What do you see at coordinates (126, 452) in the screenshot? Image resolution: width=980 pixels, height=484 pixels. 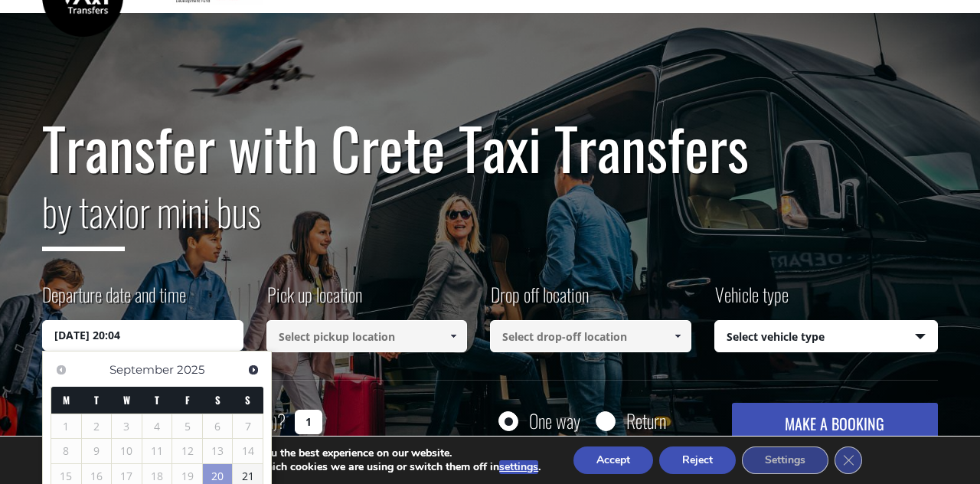 I see `span: 10` at bounding box center [126, 452].